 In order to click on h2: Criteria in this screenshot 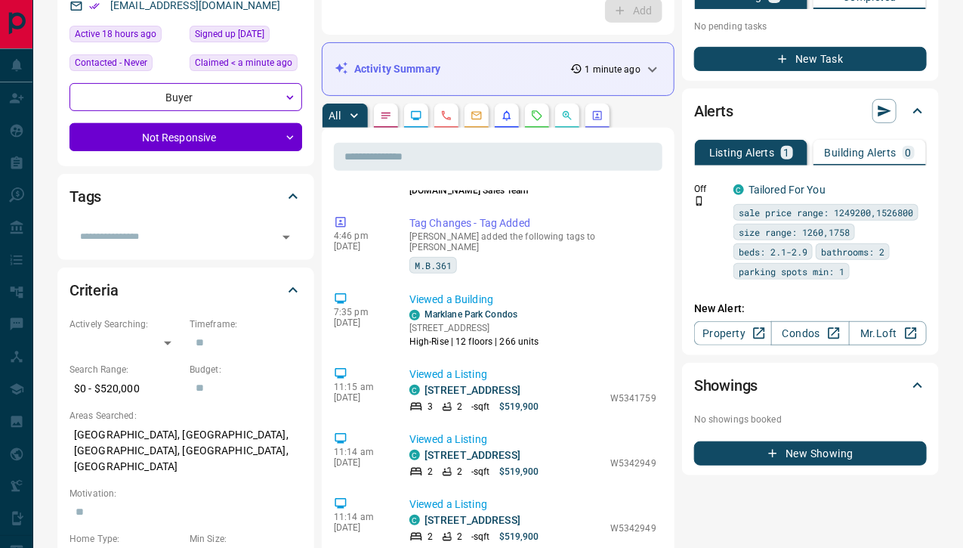, I will do `click(94, 290)`.